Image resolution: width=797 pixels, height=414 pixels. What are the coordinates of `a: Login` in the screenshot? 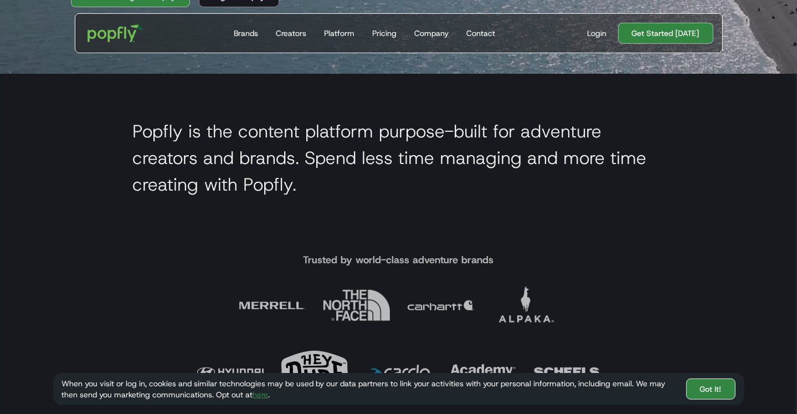 It's located at (597, 33).